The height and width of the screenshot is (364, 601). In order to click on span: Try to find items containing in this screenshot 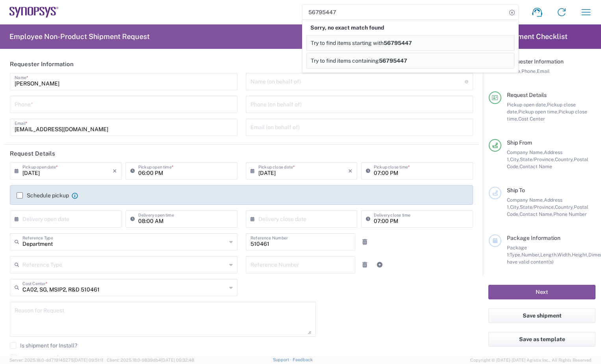, I will do `click(345, 61)`.